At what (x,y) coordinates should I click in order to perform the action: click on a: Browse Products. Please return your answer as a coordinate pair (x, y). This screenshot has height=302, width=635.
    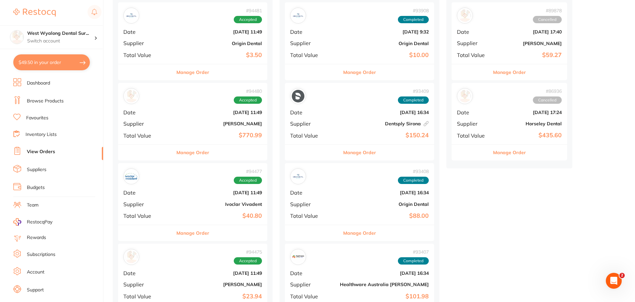
    Looking at the image, I should click on (45, 101).